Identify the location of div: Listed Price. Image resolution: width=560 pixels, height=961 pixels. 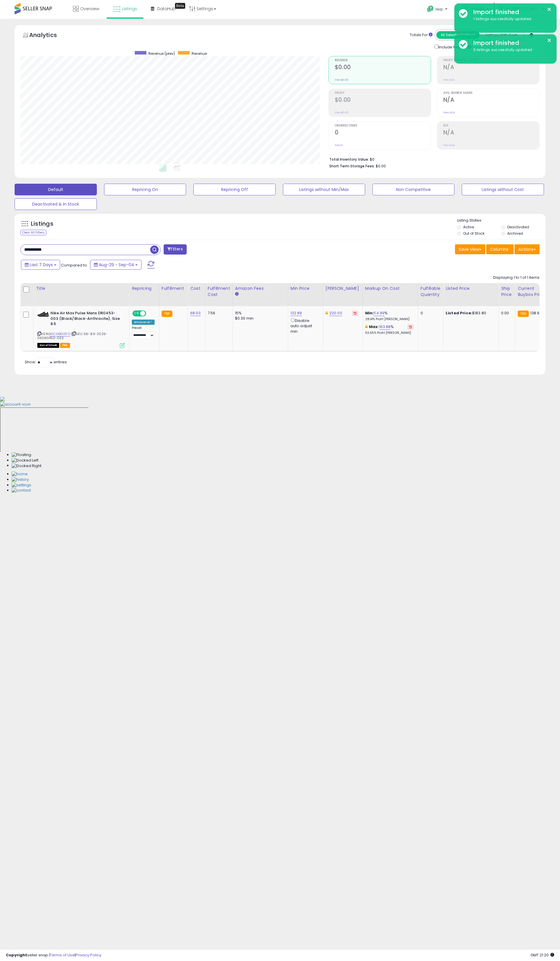
(470, 288).